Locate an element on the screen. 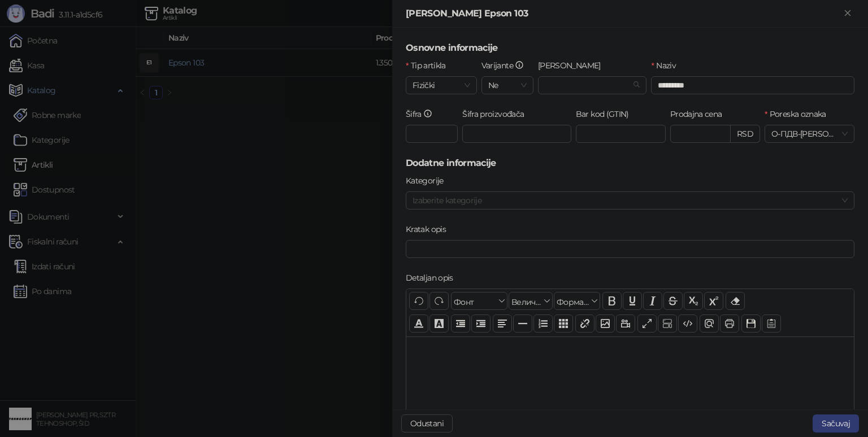 Image resolution: width=868 pixels, height=437 pixels. span: Fizički is located at coordinates (441, 86).